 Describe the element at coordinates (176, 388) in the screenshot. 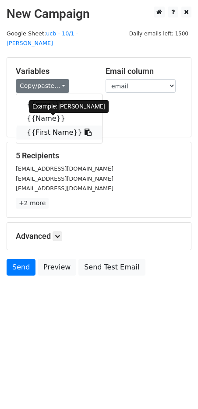

I see `div: Chat Widget` at that location.